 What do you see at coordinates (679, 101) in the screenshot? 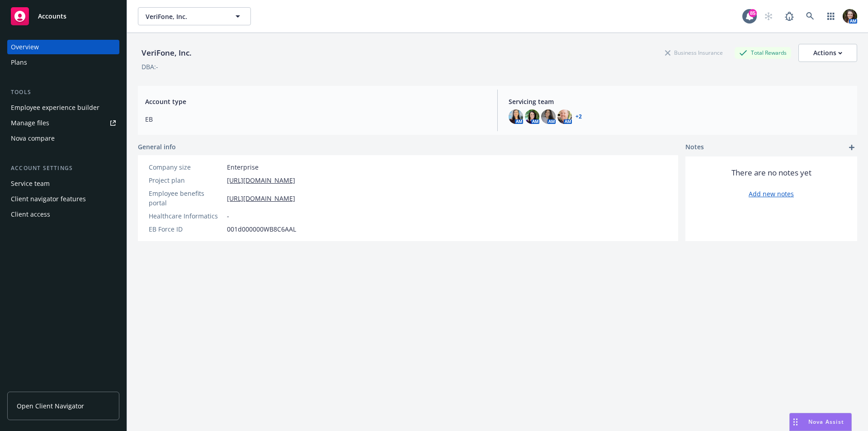
I see `span: Servicing team` at bounding box center [679, 101].